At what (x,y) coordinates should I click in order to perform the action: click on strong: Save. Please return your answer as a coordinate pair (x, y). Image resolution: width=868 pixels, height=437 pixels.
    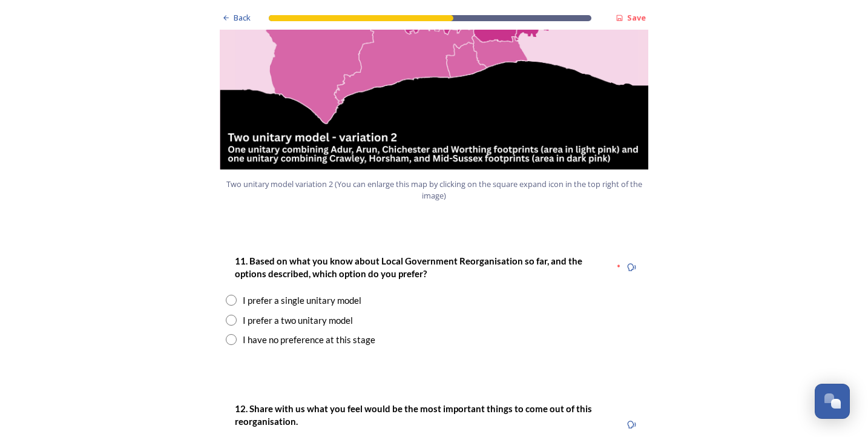
    Looking at the image, I should click on (636, 17).